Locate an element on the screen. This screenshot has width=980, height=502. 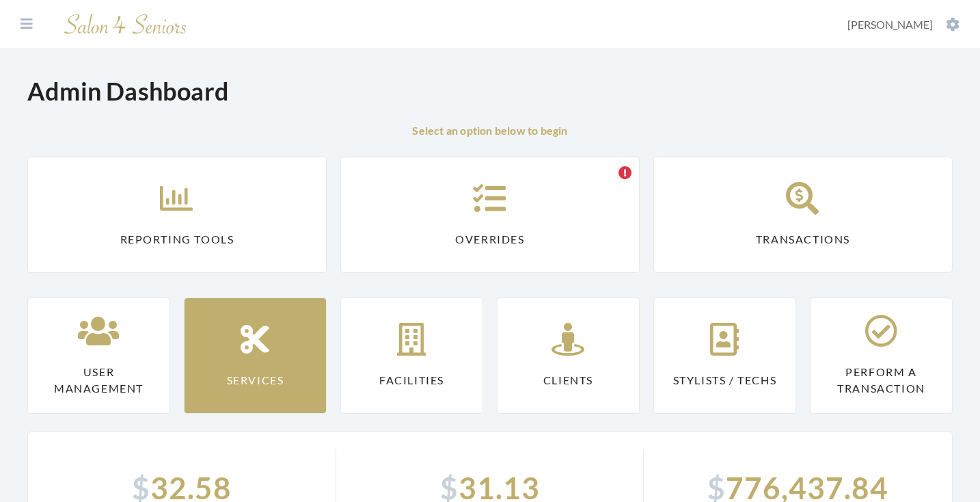
a: Facilities is located at coordinates (412, 355).